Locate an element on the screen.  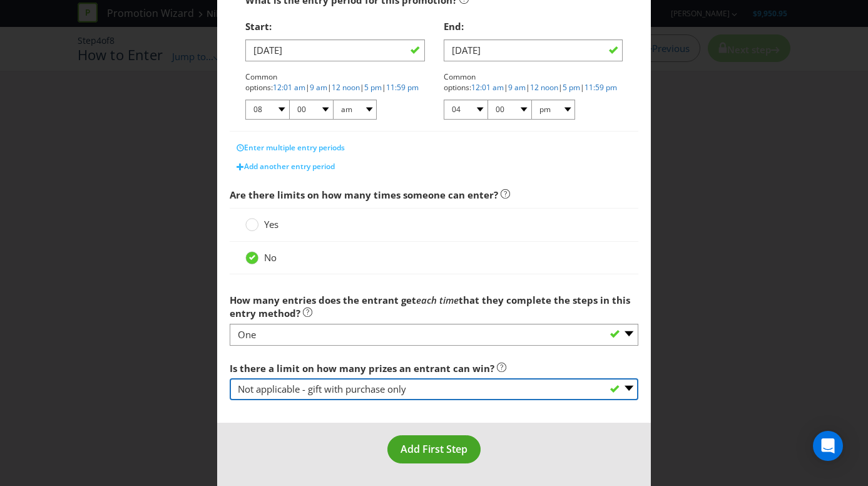
div: End: is located at coordinates (533, 26).